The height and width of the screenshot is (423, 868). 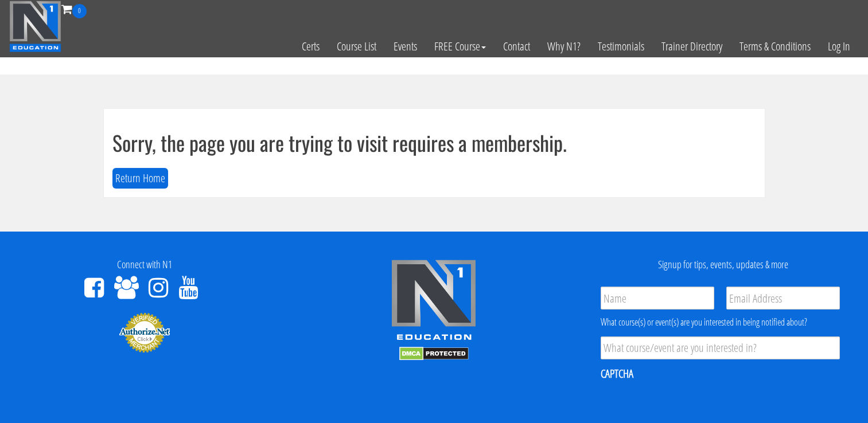 I want to click on a: Events, so click(x=405, y=46).